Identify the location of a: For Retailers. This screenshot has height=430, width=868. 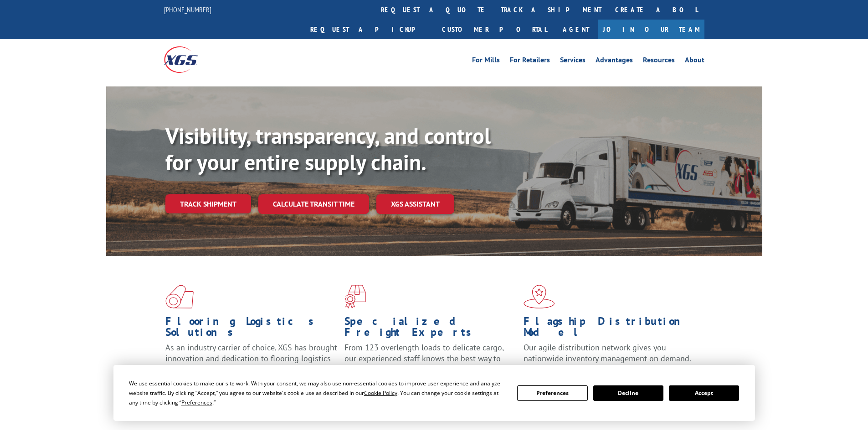
(530, 61).